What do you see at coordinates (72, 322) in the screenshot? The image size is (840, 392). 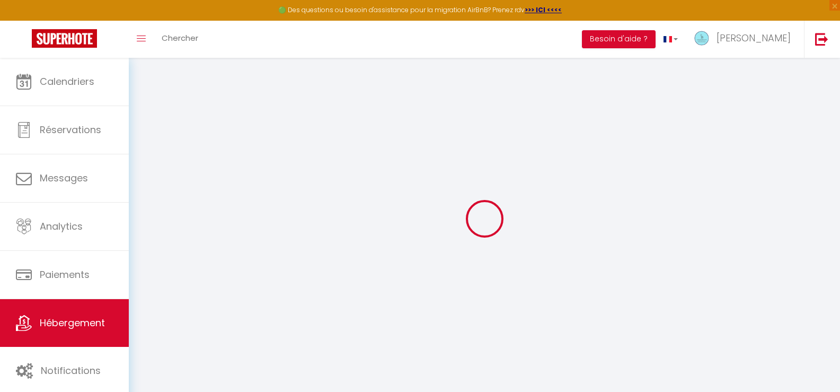 I see `span: Hébergement` at bounding box center [72, 322].